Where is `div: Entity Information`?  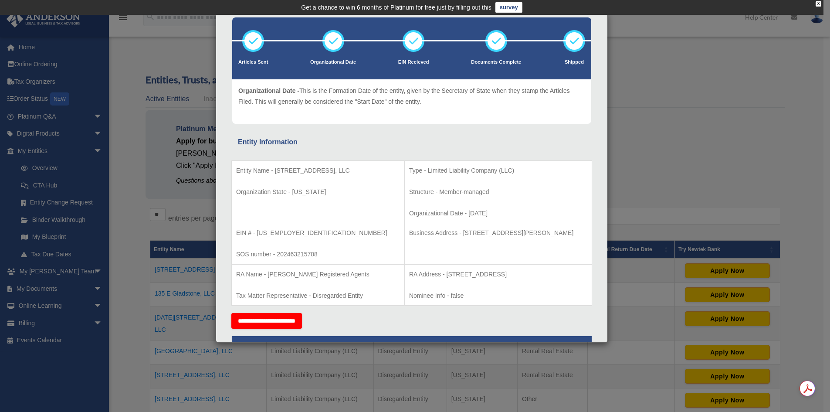 div: Entity Information is located at coordinates (412, 142).